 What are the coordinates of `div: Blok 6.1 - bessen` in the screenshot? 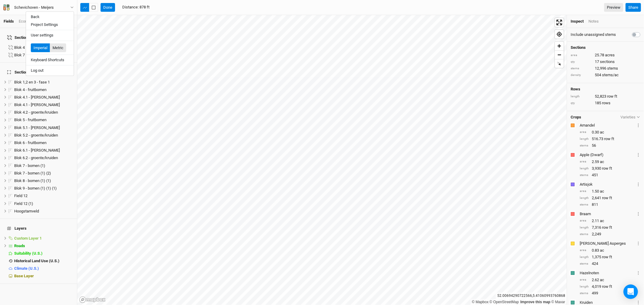 It's located at (44, 151).